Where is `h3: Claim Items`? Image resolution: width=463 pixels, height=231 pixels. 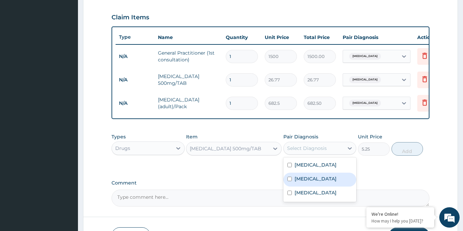
h3: Claim Items is located at coordinates (130, 18).